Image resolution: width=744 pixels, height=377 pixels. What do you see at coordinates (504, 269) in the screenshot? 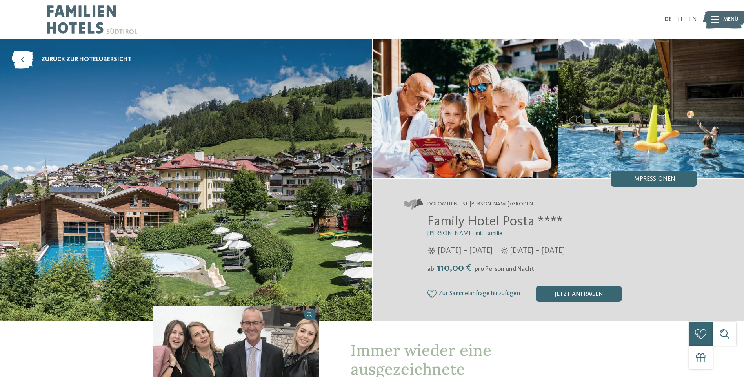
I see `span: pro Person und Nacht` at bounding box center [504, 269].